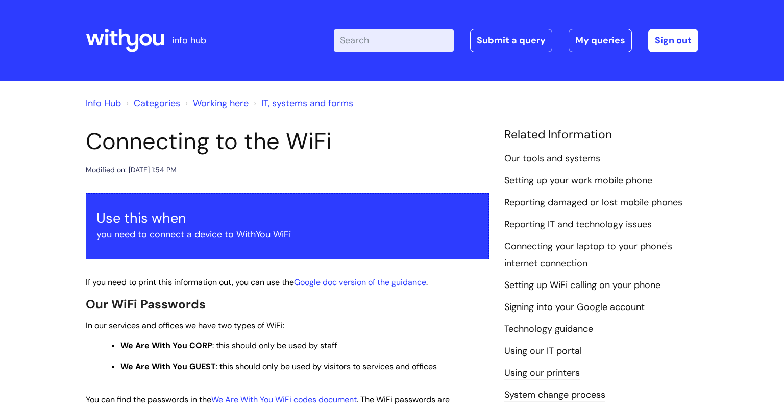  Describe the element at coordinates (279, 366) in the screenshot. I see `span: : this should only be used by visitors to services and offices` at that location.